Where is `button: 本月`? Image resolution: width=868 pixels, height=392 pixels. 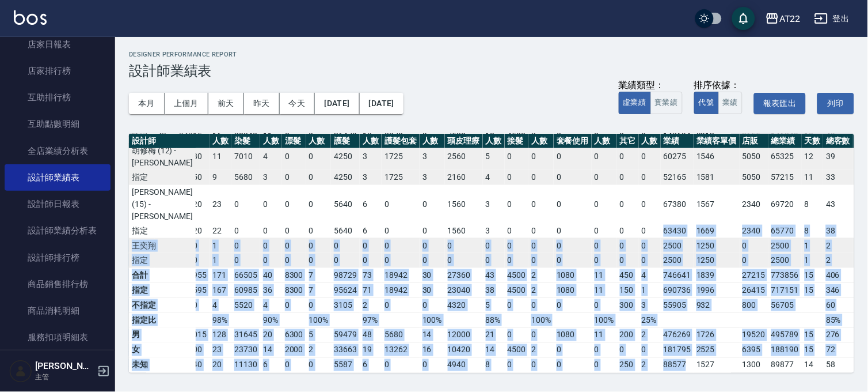
button: 本月 is located at coordinates (147, 103).